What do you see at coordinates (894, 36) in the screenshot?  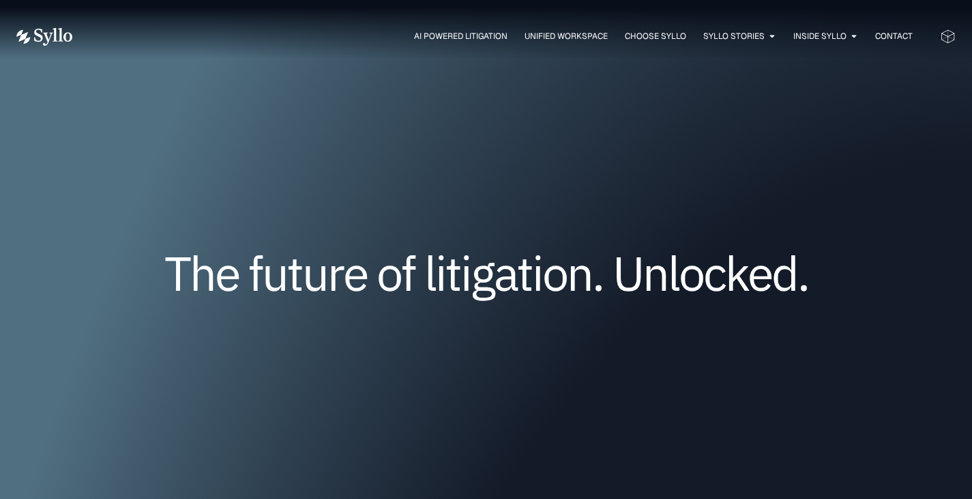 I see `a: Contact` at bounding box center [894, 36].